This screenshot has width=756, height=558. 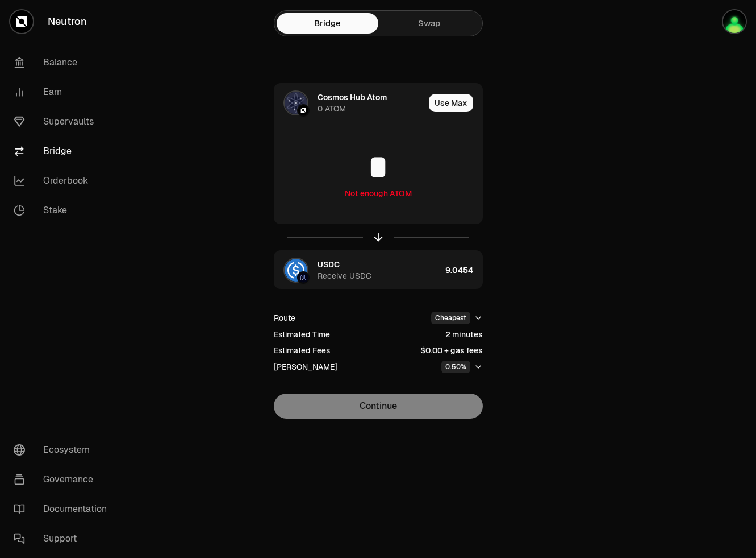 What do you see at coordinates (63, 181) in the screenshot?
I see `a: Orderbook` at bounding box center [63, 181].